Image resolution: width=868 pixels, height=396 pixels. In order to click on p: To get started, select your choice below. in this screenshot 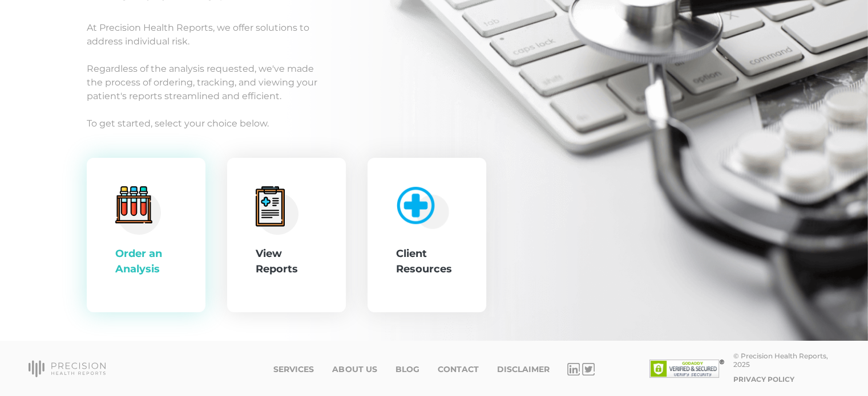, I will do `click(434, 124)`.